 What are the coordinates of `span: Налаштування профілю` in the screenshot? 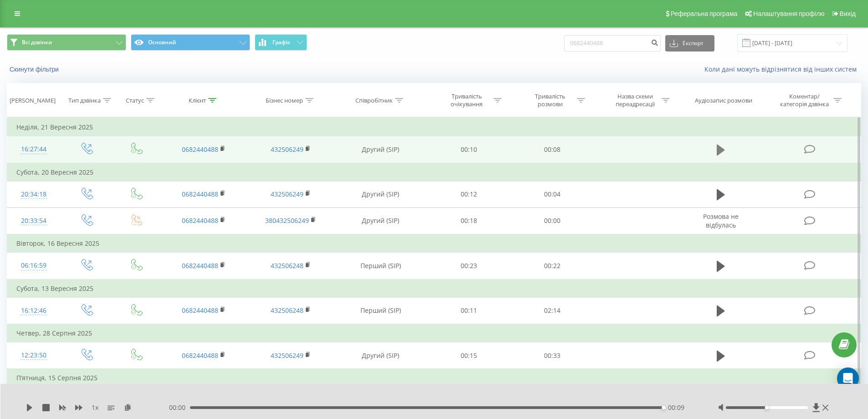 It's located at (789, 13).